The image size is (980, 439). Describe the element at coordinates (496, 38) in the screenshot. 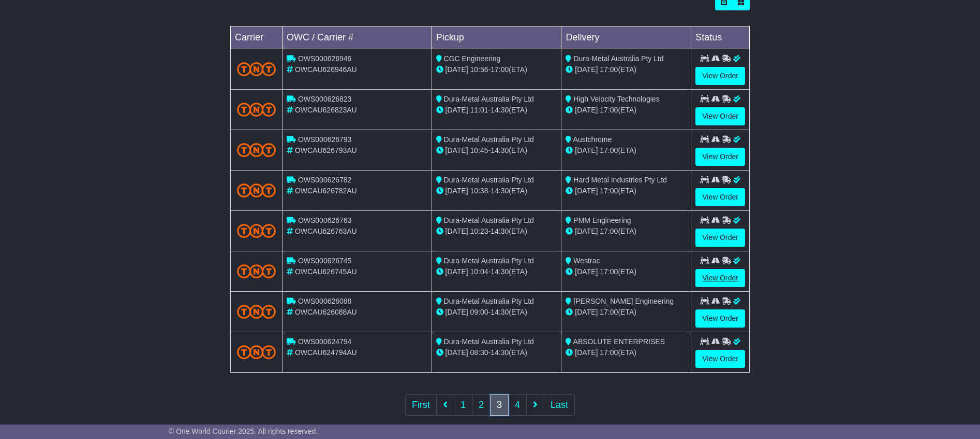

I see `td: Pickup` at that location.